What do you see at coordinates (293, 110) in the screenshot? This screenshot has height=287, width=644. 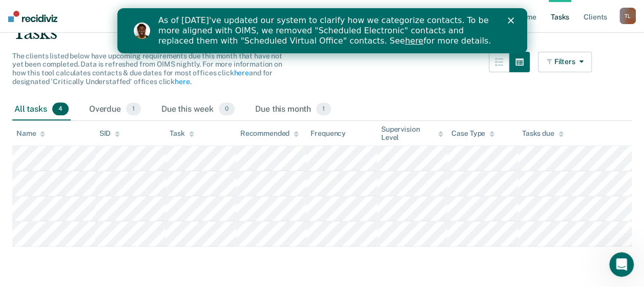 I see `div: Due this month1` at bounding box center [293, 110].